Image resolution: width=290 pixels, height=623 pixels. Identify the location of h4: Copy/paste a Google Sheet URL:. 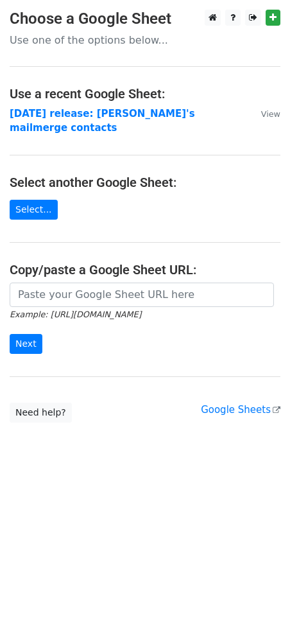
(145, 270).